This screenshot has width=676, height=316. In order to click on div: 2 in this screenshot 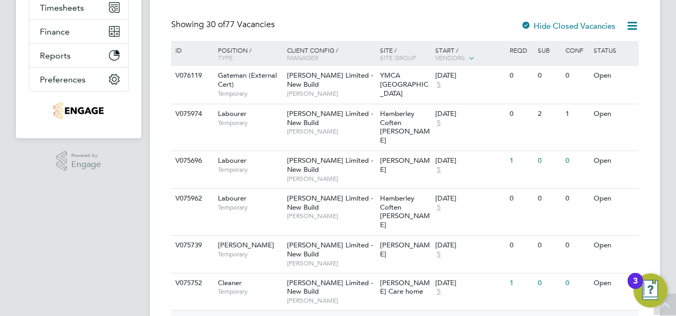, I will do `click(549, 114)`.